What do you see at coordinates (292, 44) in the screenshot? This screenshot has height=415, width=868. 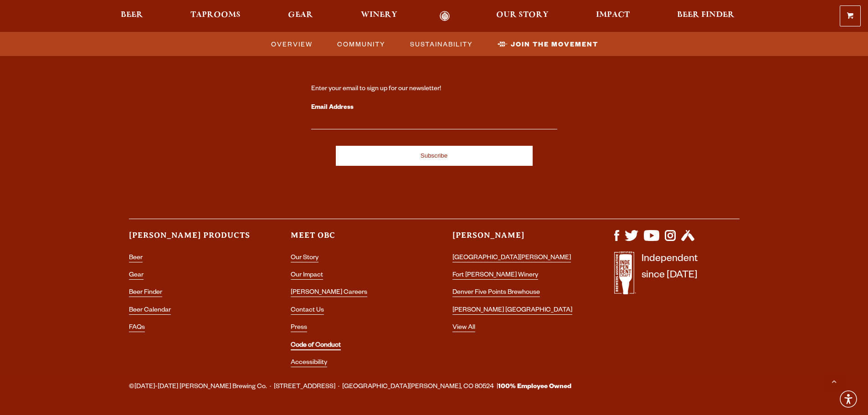 I see `span: Overview` at bounding box center [292, 44].